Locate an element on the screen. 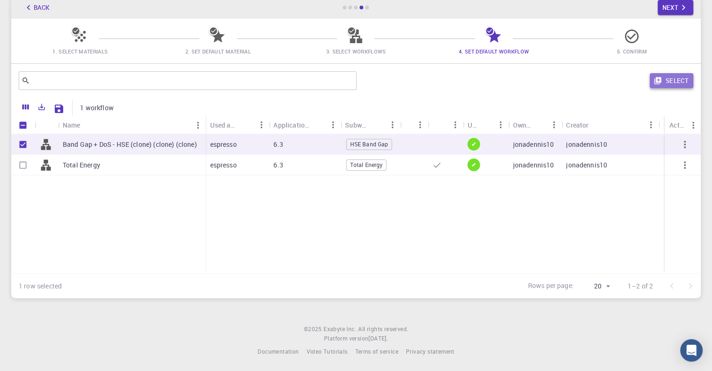 Image resolution: width=712 pixels, height=371 pixels. span: Exabyte Inc. is located at coordinates (340, 328).